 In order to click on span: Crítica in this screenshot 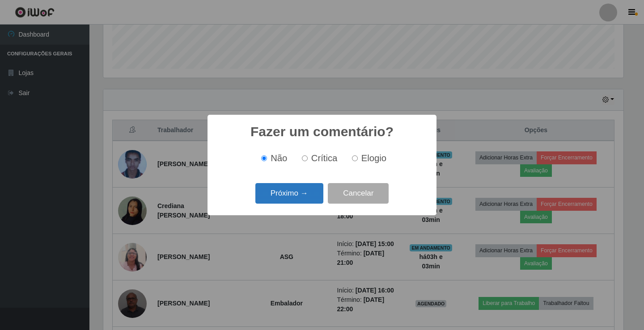, I will do `click(324, 158)`.